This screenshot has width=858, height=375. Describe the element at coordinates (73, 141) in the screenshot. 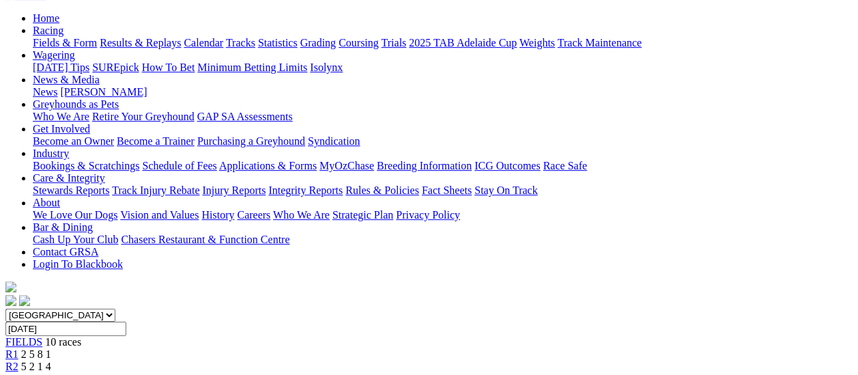

I see `a: Become an Owner` at that location.